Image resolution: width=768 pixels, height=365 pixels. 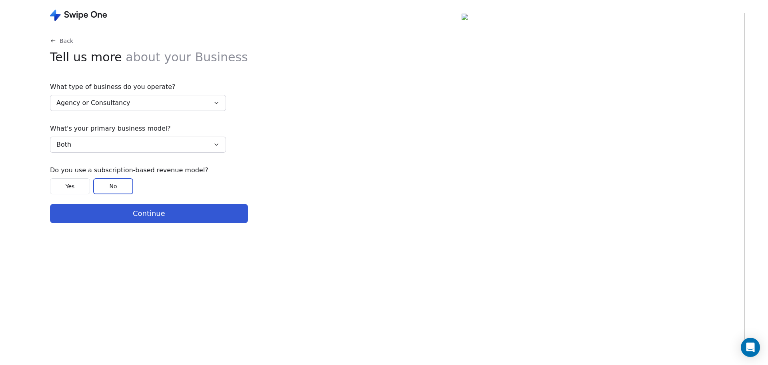 What do you see at coordinates (138, 87) in the screenshot?
I see `span: What type of business do you operate?` at bounding box center [138, 87].